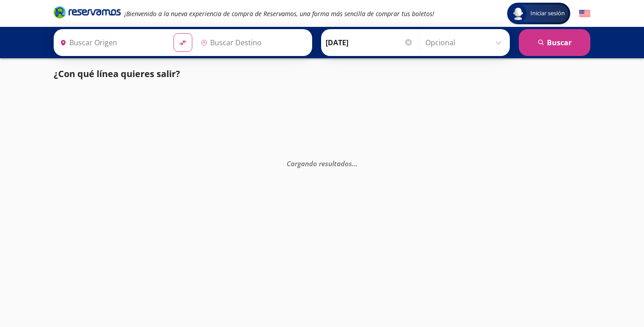  I want to click on em: ¡Bienvenido a la nueva experiencia de compra de Reservamos, una forma más sencilla de comprar tus..., so click(279, 14).